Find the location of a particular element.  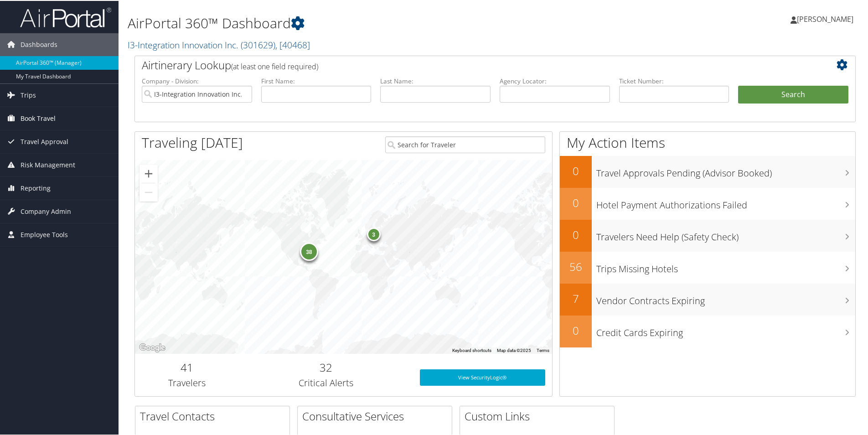

span: (at least one field required) is located at coordinates (275, 66).